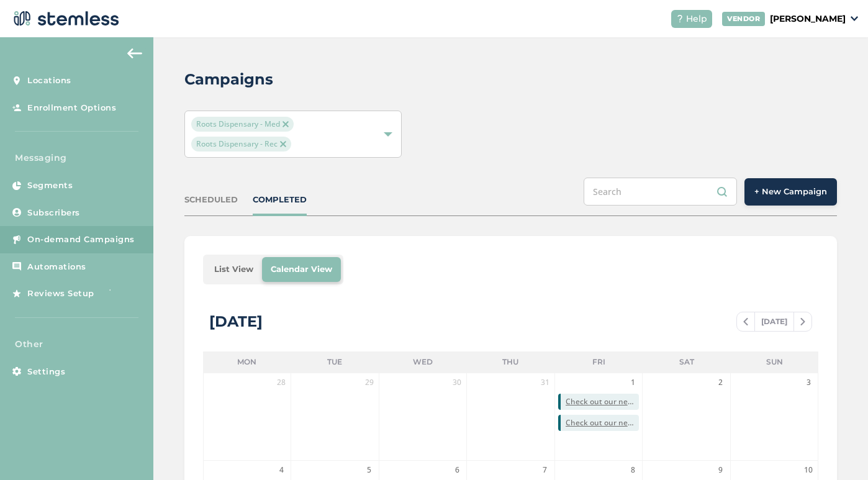 The height and width of the screenshot is (480, 868). I want to click on span: Reviews Setup, so click(61, 294).